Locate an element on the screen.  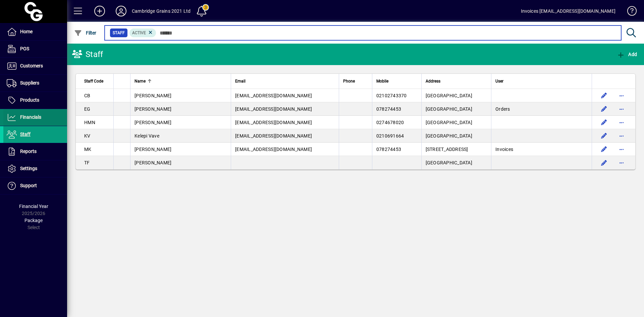
span: HMN is located at coordinates (89, 122).